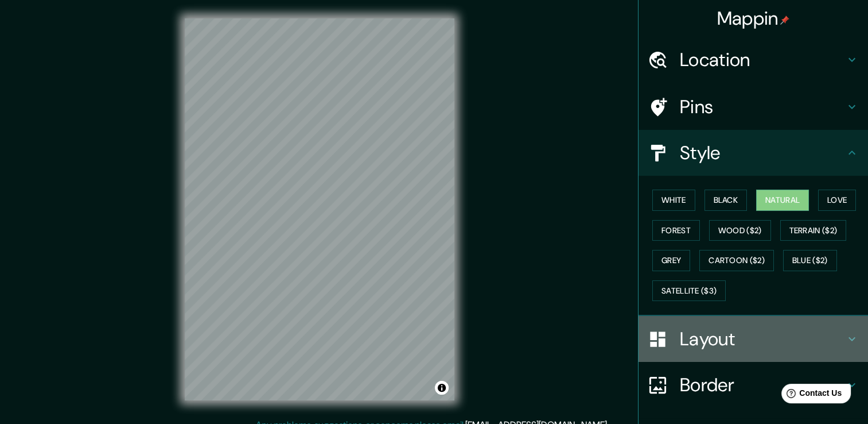 The height and width of the screenshot is (424, 868). What do you see at coordinates (753, 106) in the screenshot?
I see `div: Pins` at bounding box center [753, 106].